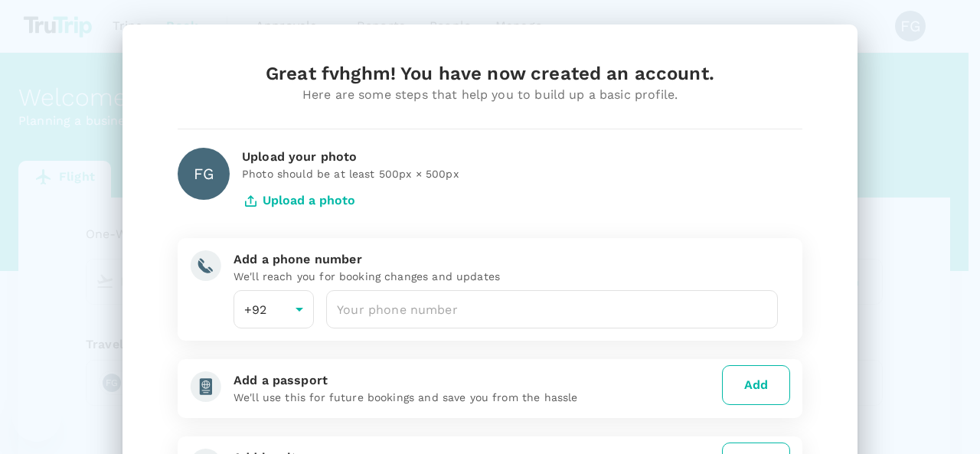 This screenshot has width=980, height=454. Describe the element at coordinates (205, 386) in the screenshot. I see `img: add-passport` at that location.